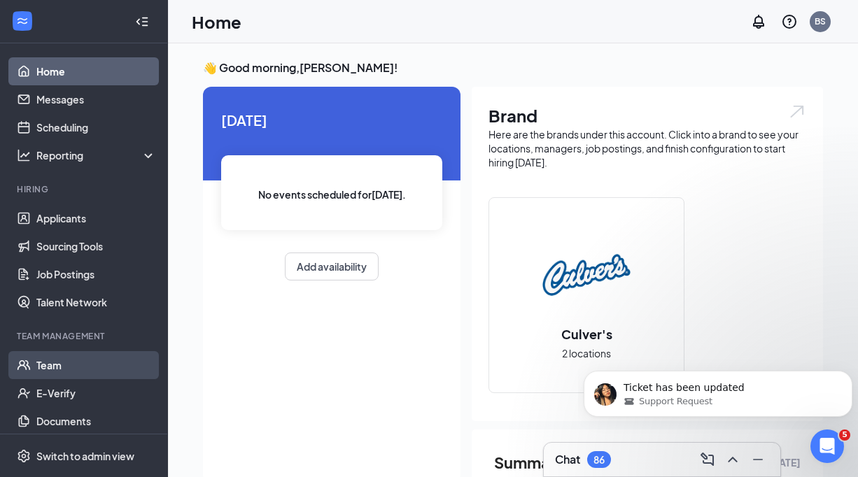 Image resolution: width=858 pixels, height=477 pixels. I want to click on div: Switch to admin view, so click(85, 456).